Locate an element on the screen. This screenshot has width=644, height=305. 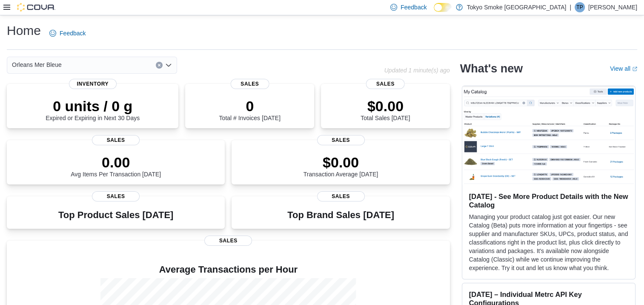
span: TP is located at coordinates (579, 7).